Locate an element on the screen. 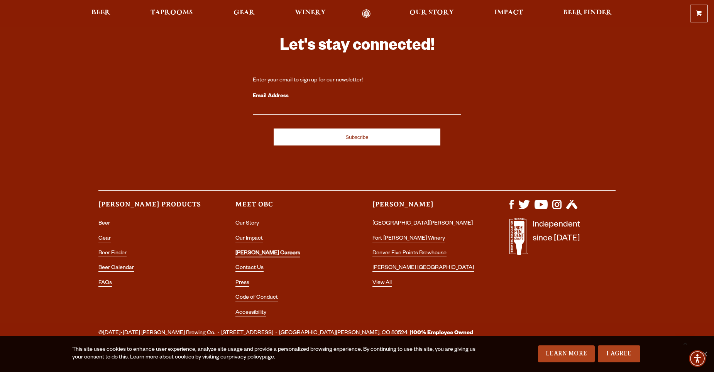 This screenshot has width=714, height=372. span: Our Story is located at coordinates (432, 13).